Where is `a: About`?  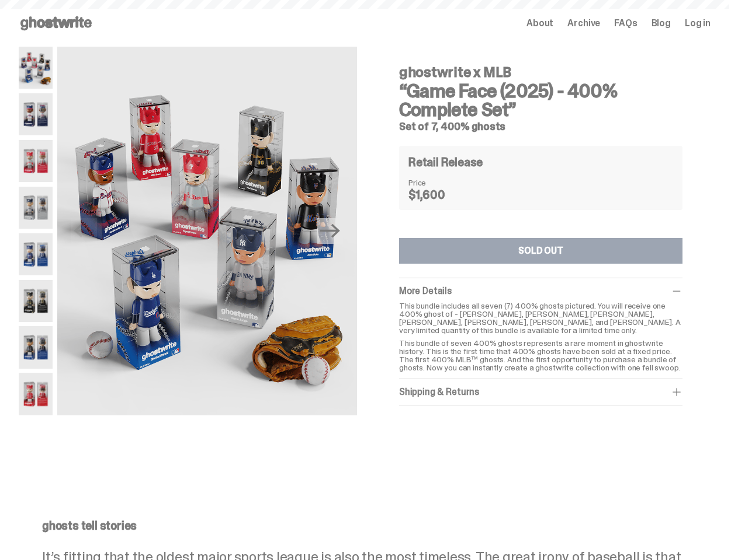 a: About is located at coordinates (540, 23).